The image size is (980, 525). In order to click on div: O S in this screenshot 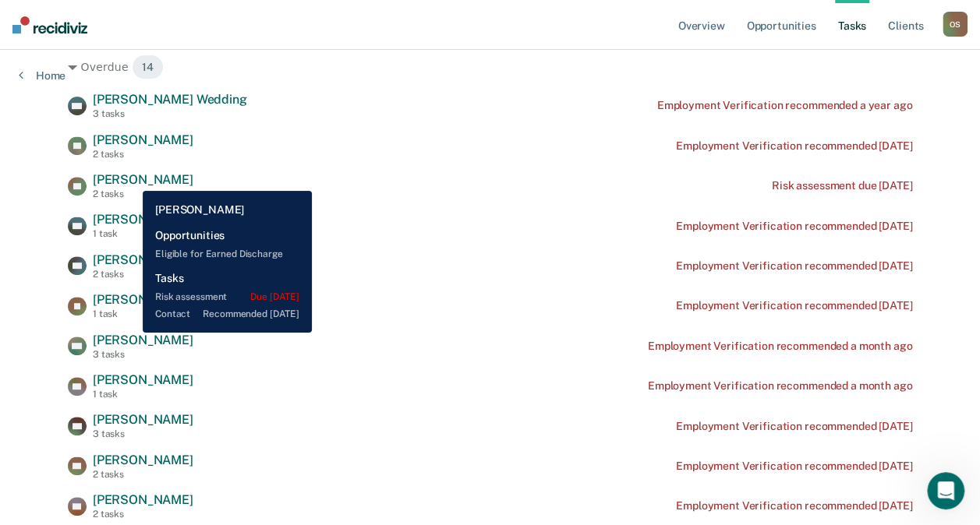, I will do `click(956, 24)`.